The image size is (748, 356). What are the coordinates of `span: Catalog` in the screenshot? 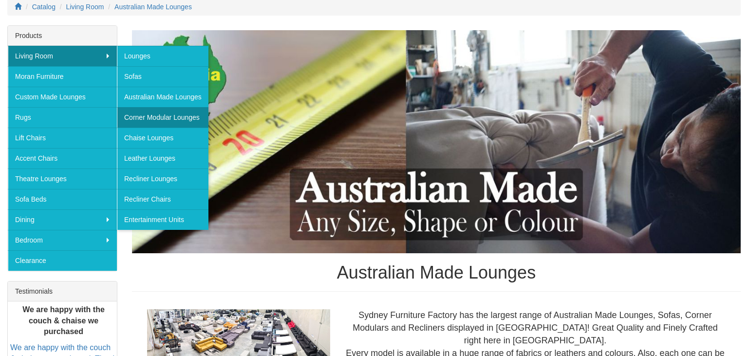 It's located at (44, 7).